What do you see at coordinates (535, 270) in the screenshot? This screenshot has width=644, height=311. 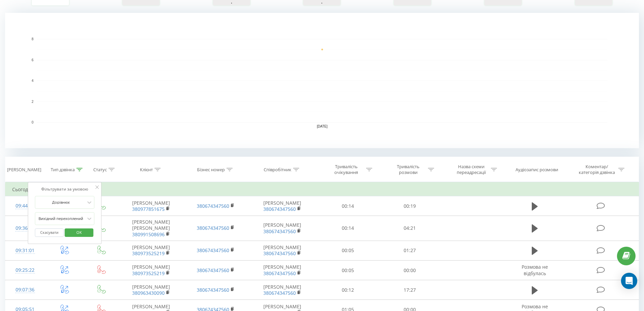 I see `span: Розмова не відбулась` at bounding box center [535, 270].